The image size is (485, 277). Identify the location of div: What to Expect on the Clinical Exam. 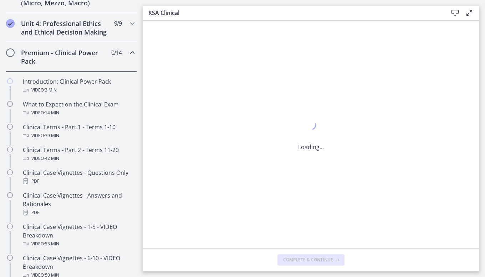
(78, 109).